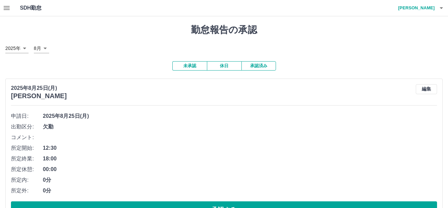 Image resolution: width=448 pixels, height=208 pixels. What do you see at coordinates (240, 169) in the screenshot?
I see `span: 00:00` at bounding box center [240, 169].